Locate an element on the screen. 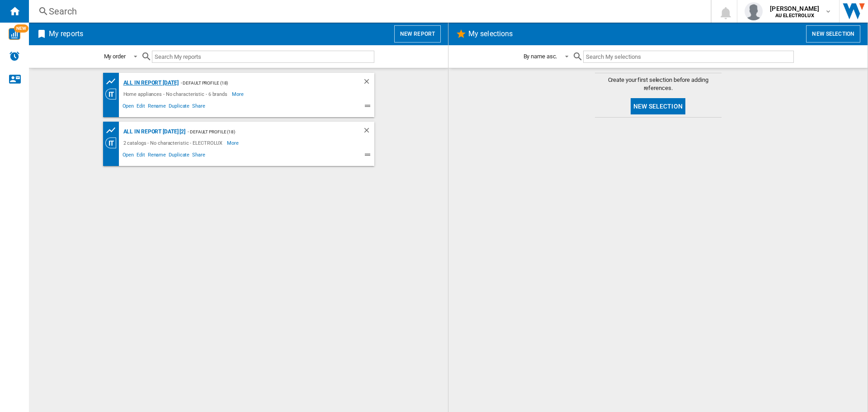 This screenshot has width=868, height=412. div: By name asc. is located at coordinates (540, 56).